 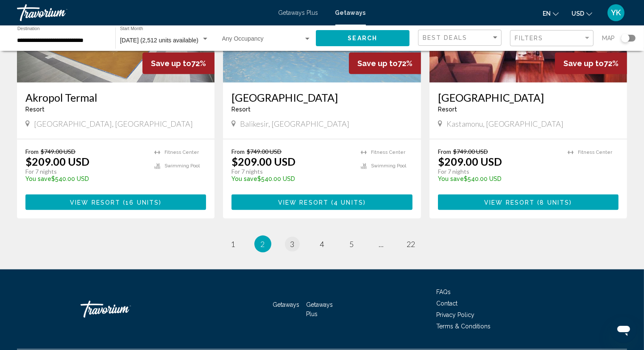 I want to click on button: Search, so click(x=363, y=38).